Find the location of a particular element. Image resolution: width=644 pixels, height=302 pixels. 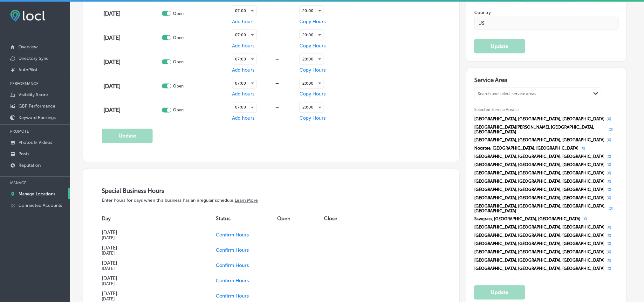

p: Visibility Score is located at coordinates (33, 95).